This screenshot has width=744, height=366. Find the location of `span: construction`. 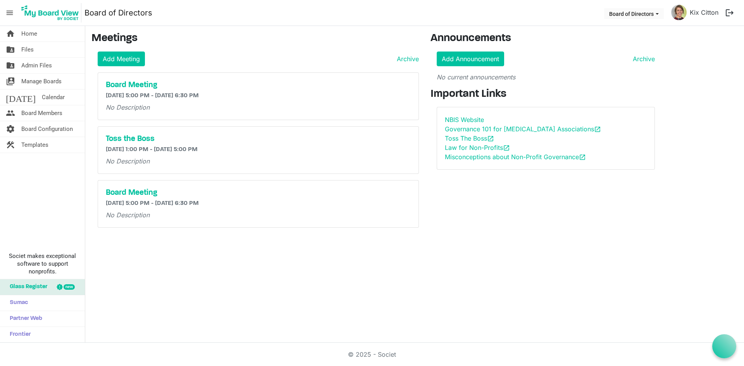

span: construction is located at coordinates (10, 145).